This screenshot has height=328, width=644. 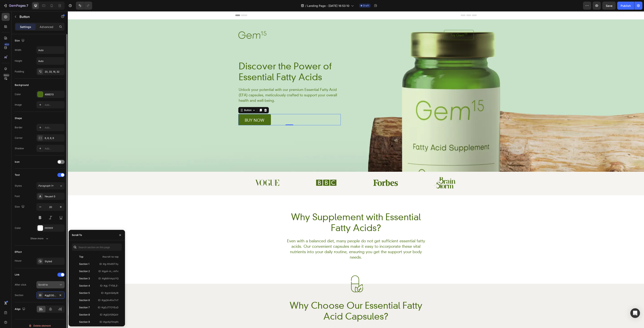 I want to click on div: Text, so click(x=17, y=175).